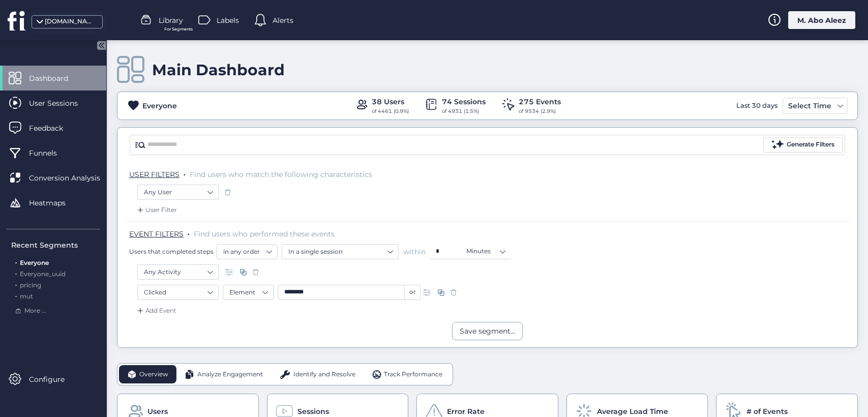 This screenshot has height=417, width=868. I want to click on span: Analyze Engagement, so click(230, 374).